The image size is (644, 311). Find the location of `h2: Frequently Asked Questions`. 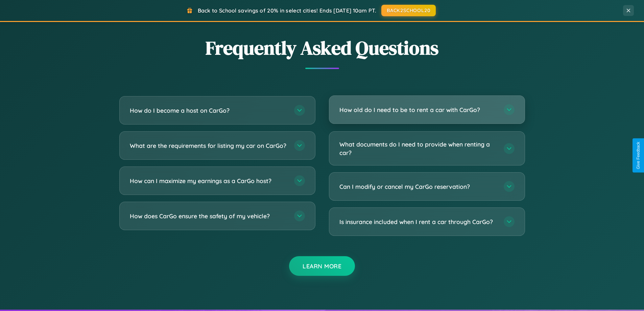

h2: Frequently Asked Questions is located at coordinates (322, 47).